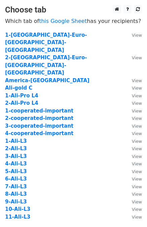 The height and width of the screenshot is (227, 147). Describe the element at coordinates (16, 202) in the screenshot. I see `a: 9-Ali-L3` at that location.